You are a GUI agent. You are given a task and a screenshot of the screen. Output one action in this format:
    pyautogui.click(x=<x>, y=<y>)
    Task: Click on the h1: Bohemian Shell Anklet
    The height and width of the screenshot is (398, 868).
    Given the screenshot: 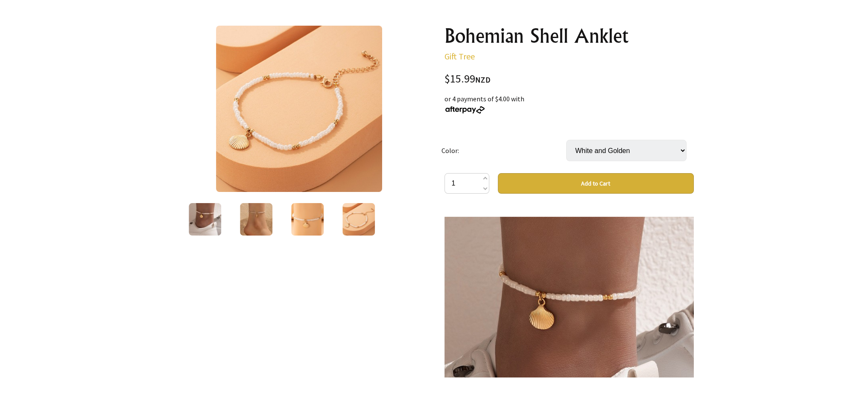 What is the action you would take?
    pyautogui.click(x=569, y=36)
    